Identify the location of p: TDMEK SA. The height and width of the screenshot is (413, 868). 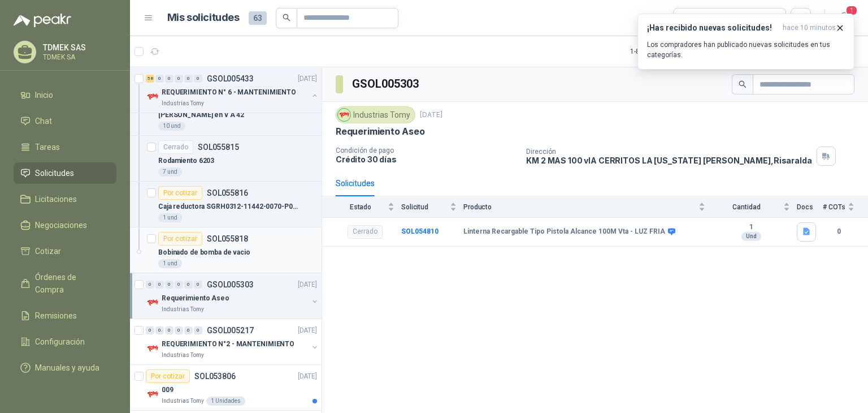
(78, 57).